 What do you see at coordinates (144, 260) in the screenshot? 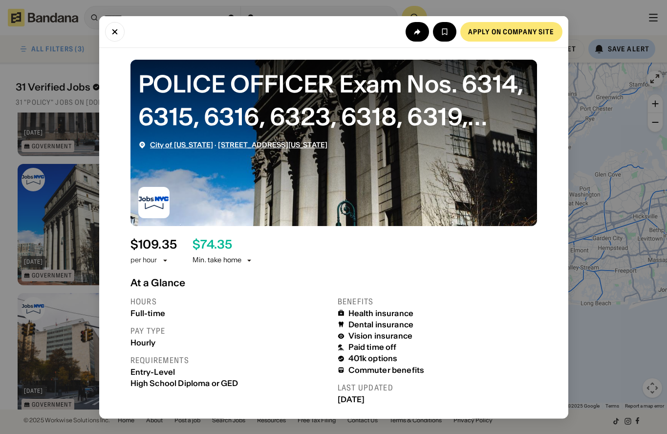
I see `div: per hour` at bounding box center [144, 260].